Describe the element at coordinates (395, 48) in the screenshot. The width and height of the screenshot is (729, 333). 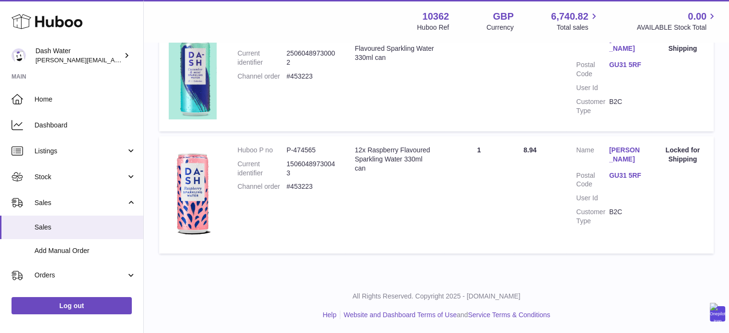
I see `div: 12x Cucumber & Mint Flavoured Sparkling Water 330ml can` at that location.